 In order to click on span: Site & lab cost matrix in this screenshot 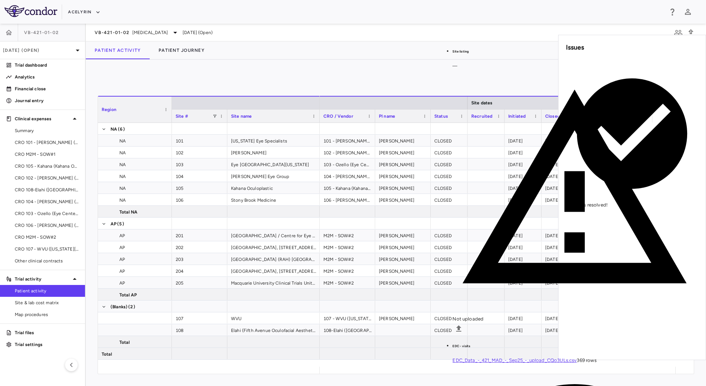, I will do `click(47, 302)`.